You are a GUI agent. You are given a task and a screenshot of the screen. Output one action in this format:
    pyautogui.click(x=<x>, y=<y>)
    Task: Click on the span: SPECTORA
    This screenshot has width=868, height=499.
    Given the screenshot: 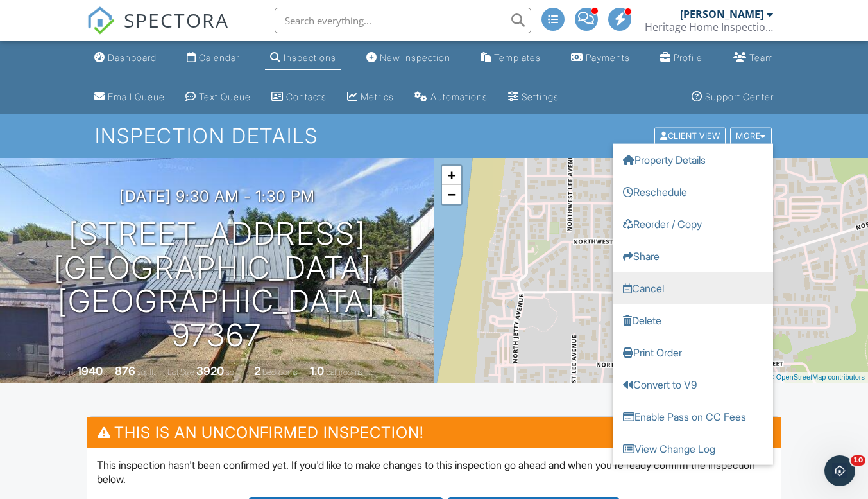 What is the action you would take?
    pyautogui.click(x=177, y=20)
    